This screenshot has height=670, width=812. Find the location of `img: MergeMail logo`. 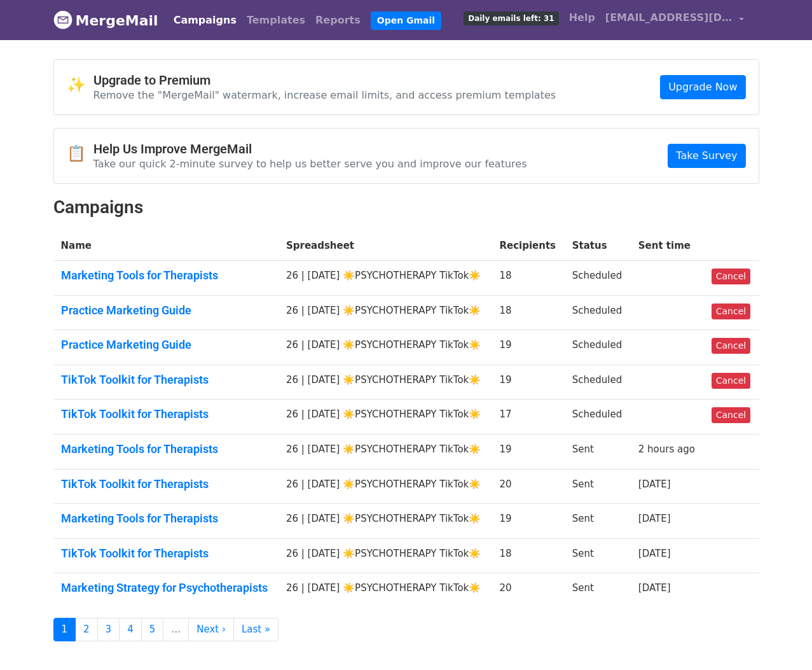

img: MergeMail logo is located at coordinates (63, 20).